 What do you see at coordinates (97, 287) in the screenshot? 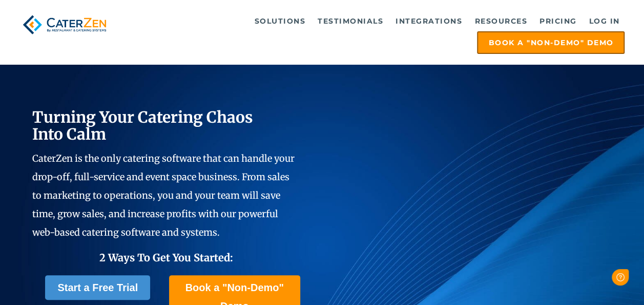
I see `a: Start a Free Trial` at bounding box center [97, 287].